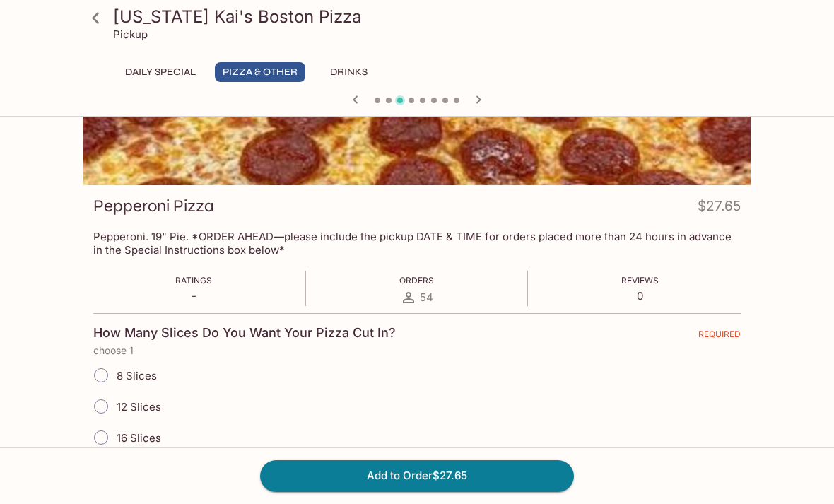 This screenshot has width=834, height=504. I want to click on h4: How Many Slices Do You Want Your Pizza Cut In?, so click(244, 333).